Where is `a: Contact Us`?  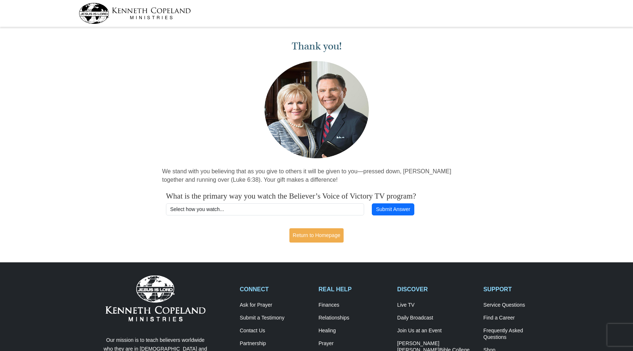
a: Contact Us is located at coordinates (275, 331).